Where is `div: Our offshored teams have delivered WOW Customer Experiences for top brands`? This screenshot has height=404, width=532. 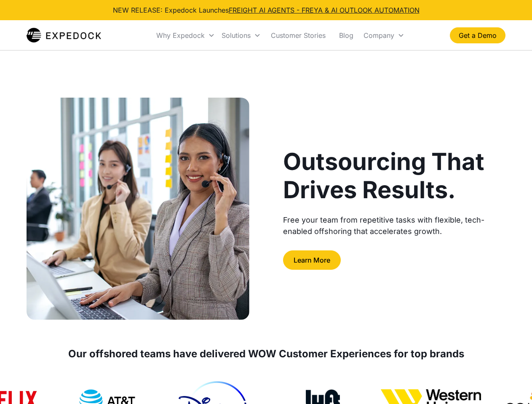 div: Our offshored teams have delivered WOW Customer Experiences for top brands is located at coordinates (266, 354).